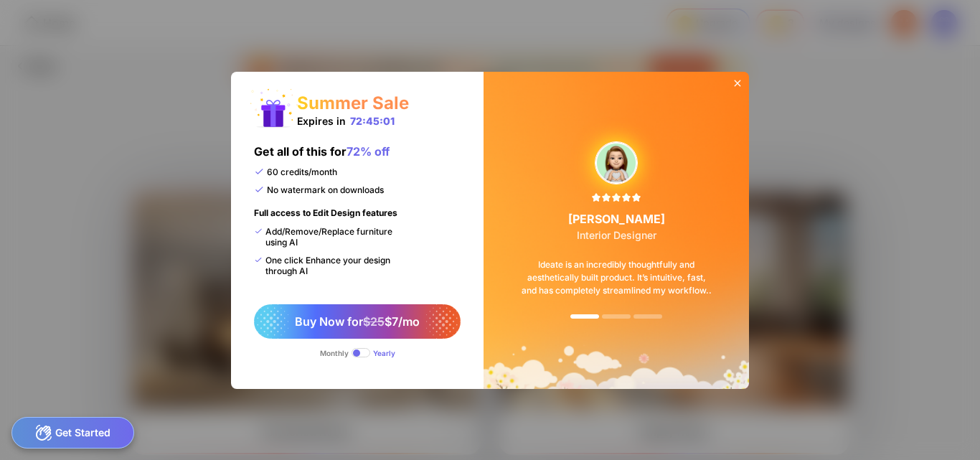 The width and height of the screenshot is (980, 460). I want to click on span: Interior Designer, so click(616, 235).